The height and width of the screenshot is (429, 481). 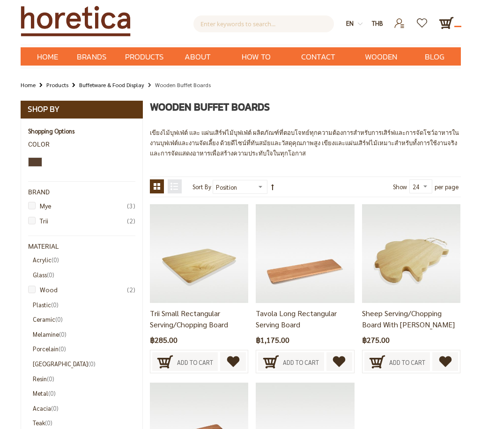 I want to click on span: Show, so click(x=400, y=186).